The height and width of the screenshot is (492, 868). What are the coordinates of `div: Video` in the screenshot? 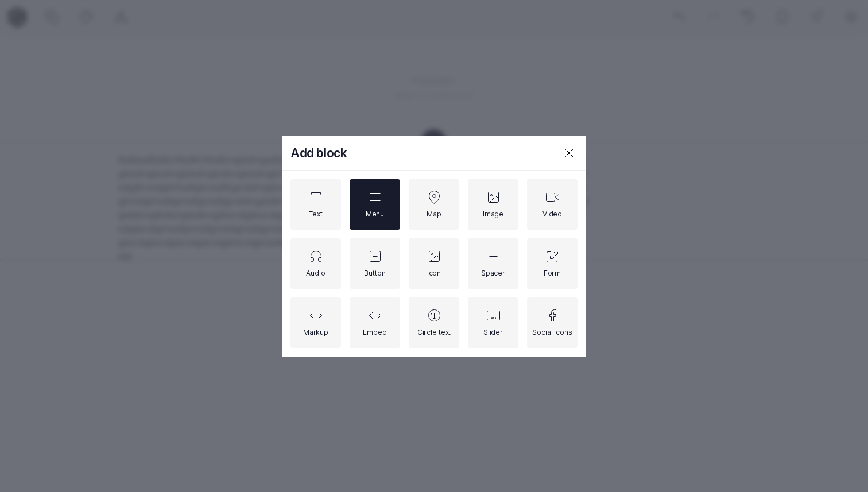 It's located at (553, 214).